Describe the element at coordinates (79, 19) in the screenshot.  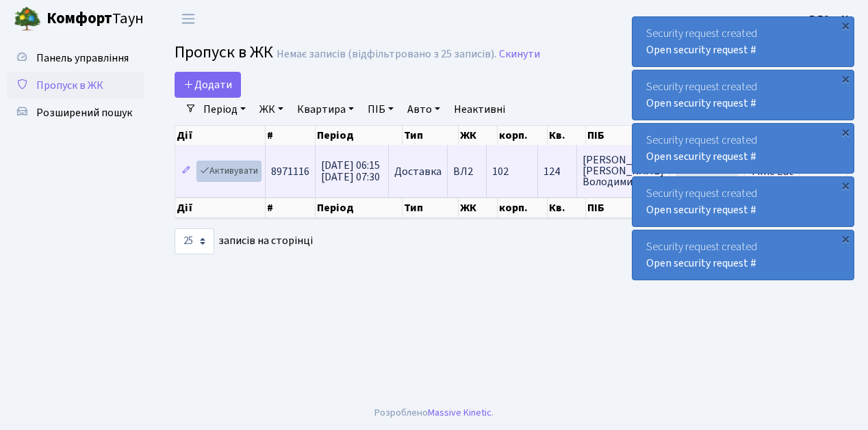
I see `b: Комфорт` at that location.